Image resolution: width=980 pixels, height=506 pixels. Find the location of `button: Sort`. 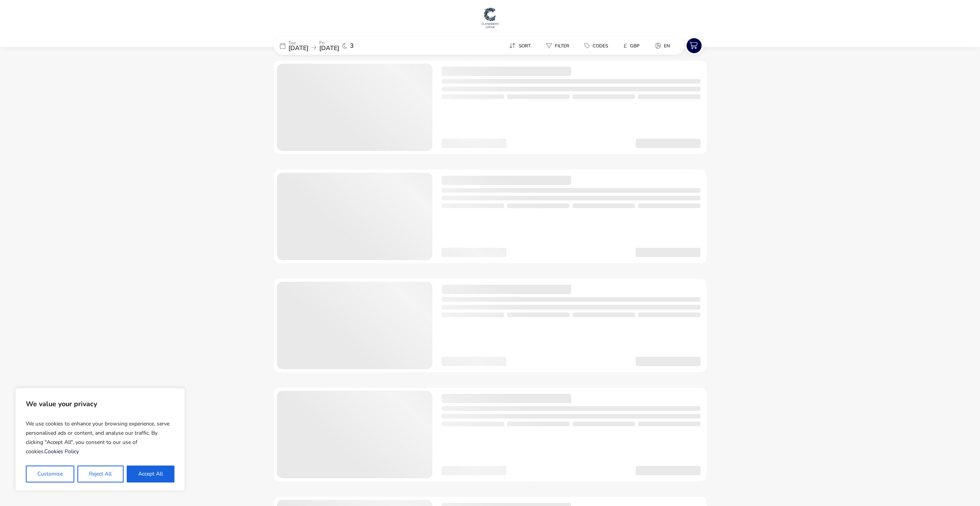

button: Sort is located at coordinates (520, 46).